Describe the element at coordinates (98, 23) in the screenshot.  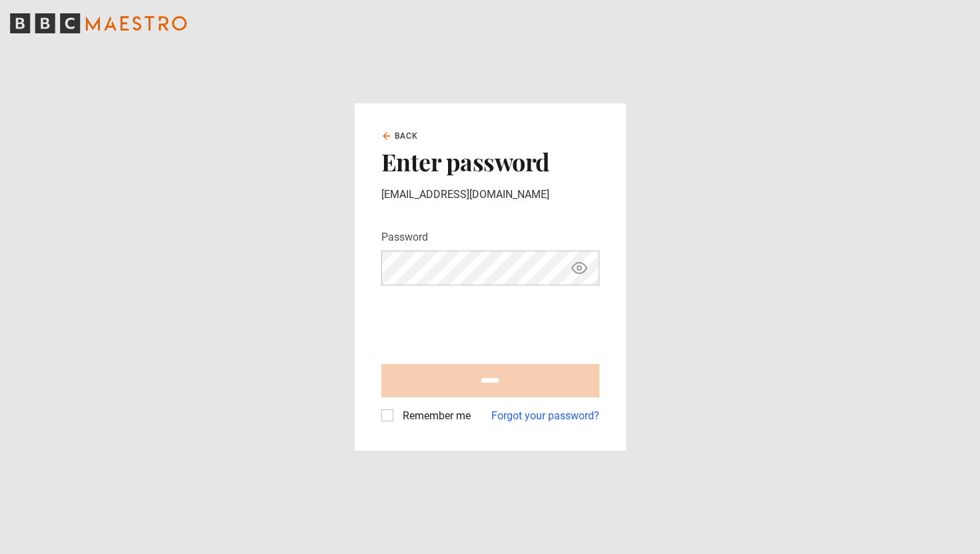
I see `svg: BBC Maestro` at that location.